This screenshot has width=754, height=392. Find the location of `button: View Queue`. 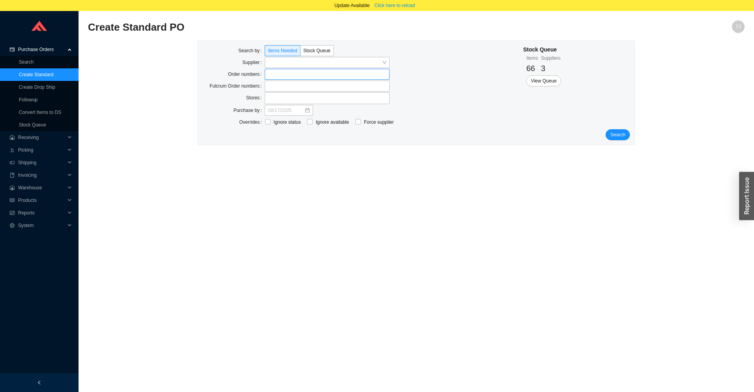

button: View Queue is located at coordinates (544, 81).